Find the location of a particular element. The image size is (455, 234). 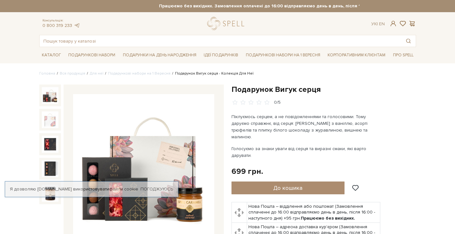

a: logo is located at coordinates (227, 23).